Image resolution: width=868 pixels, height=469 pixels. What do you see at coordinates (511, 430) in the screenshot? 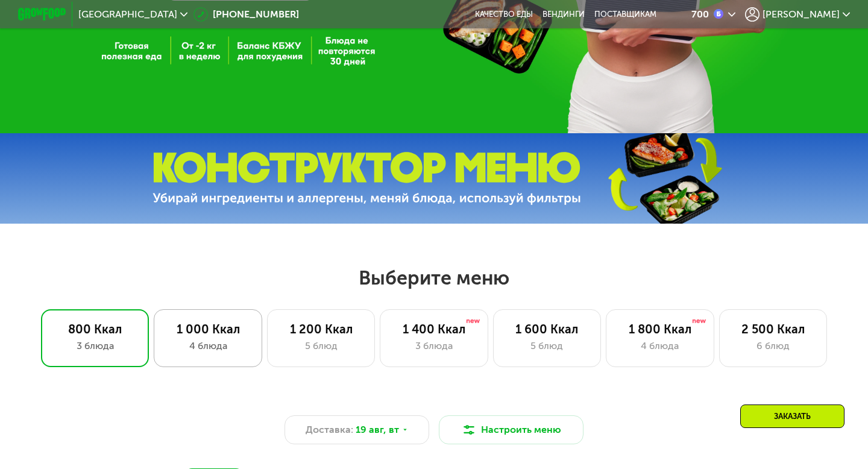
I see `button: Настроить меню` at bounding box center [511, 430].